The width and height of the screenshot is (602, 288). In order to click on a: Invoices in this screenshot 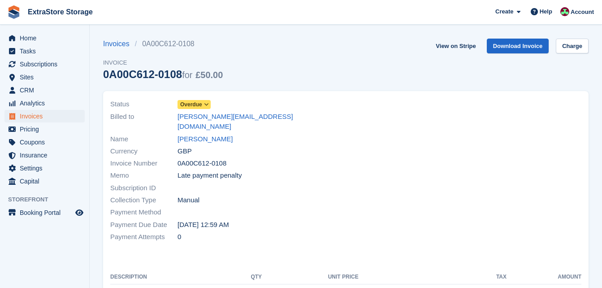, I will do `click(119, 44)`.